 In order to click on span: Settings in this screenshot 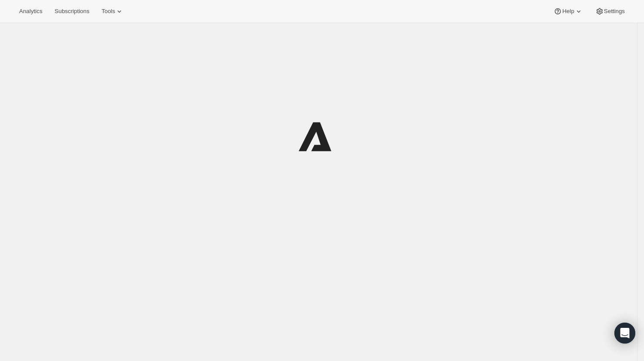, I will do `click(614, 12)`.